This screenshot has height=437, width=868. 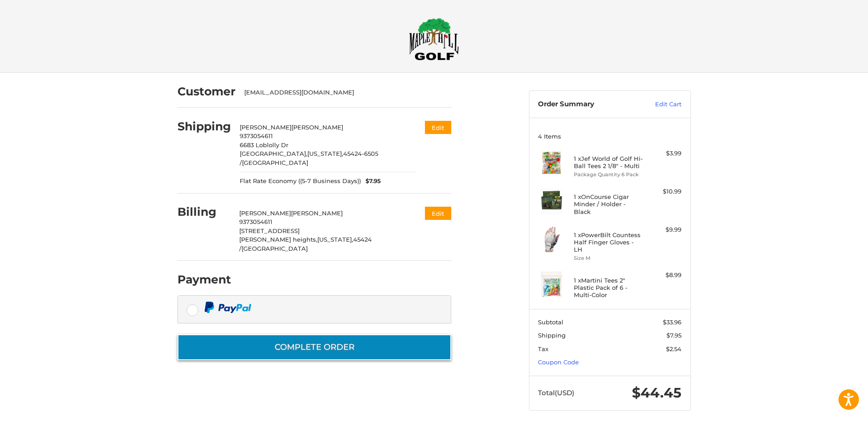 I want to click on h2: Customer, so click(x=207, y=91).